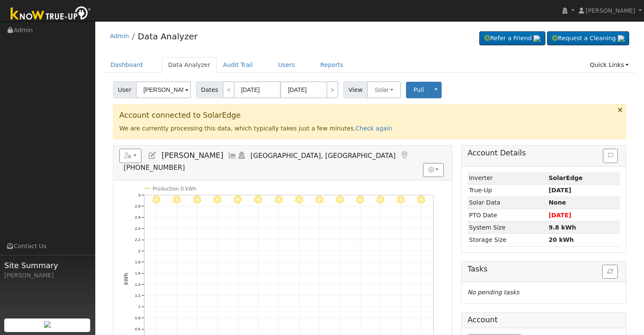 The height and width of the screenshot is (335, 644). Describe the element at coordinates (494, 292) in the screenshot. I see `i: No pending tasks` at that location.